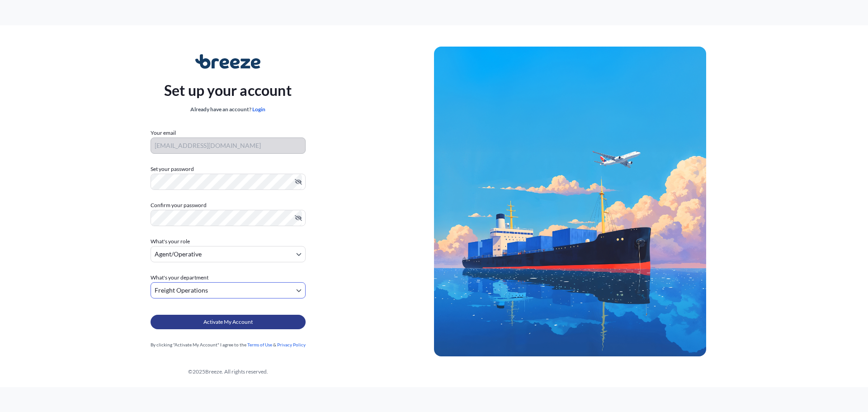  What do you see at coordinates (228, 62) in the screenshot?
I see `img: Breeze` at bounding box center [228, 62].